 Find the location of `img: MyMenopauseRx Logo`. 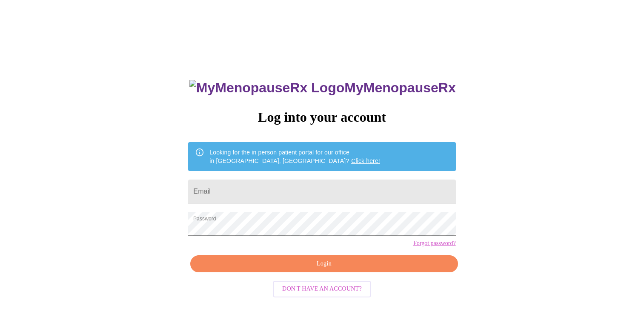

img: MyMenopauseRx Logo is located at coordinates (267, 87).